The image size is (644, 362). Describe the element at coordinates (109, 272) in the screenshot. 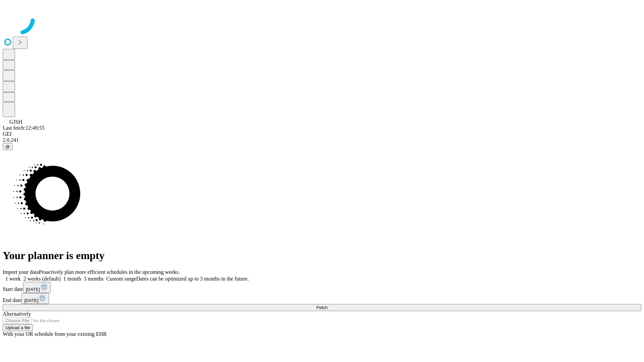

I see `span: Proactively plan more efficient schedules in the upcoming weeks.` at that location.